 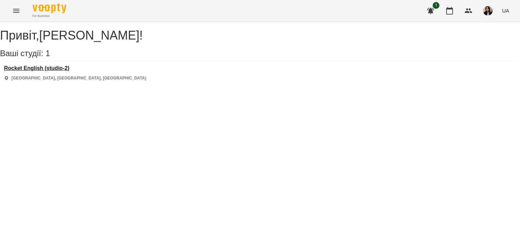 I want to click on span: For Business, so click(x=49, y=16).